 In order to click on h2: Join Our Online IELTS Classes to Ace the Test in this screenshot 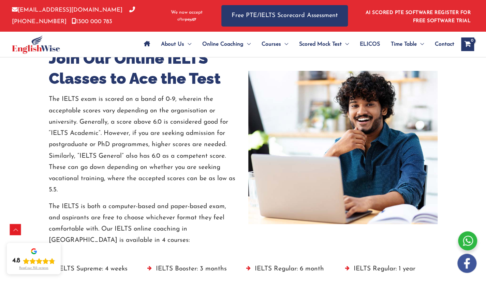, I will do `click(143, 69)`.